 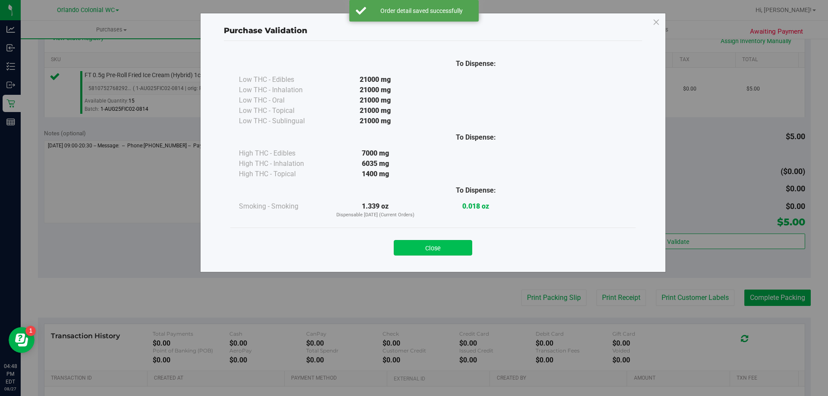 What do you see at coordinates (476, 206) in the screenshot?
I see `strong: 0.018 oz` at bounding box center [476, 206].